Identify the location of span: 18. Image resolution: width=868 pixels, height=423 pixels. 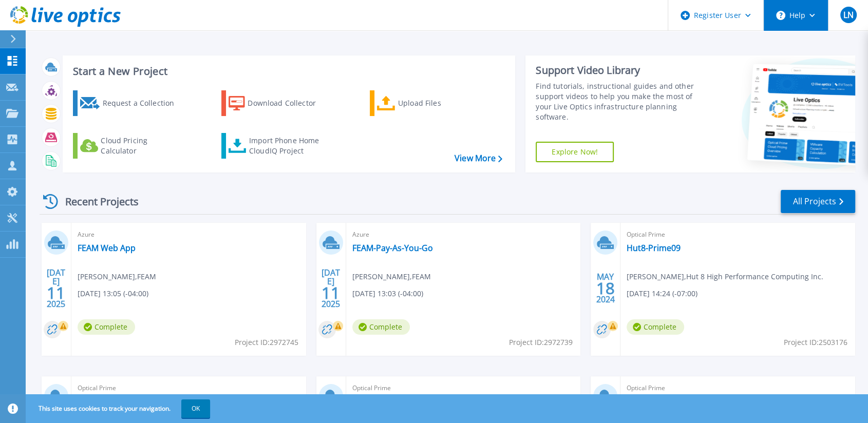
(606, 288).